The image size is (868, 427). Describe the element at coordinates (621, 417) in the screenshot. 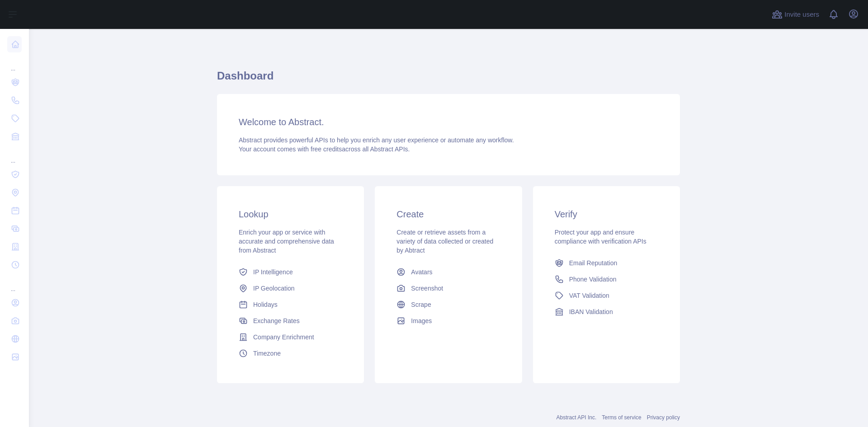

I see `a: Terms of service` at that location.